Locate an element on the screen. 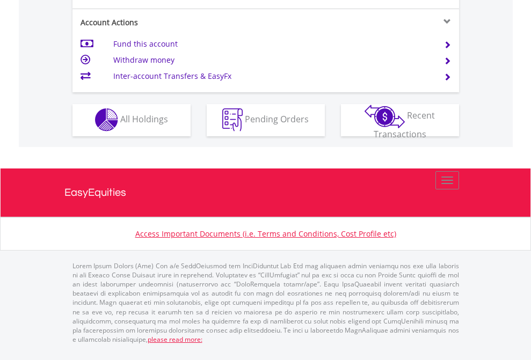 Image resolution: width=531 pixels, height=360 pixels. span: Recent Transactions is located at coordinates (404, 125).